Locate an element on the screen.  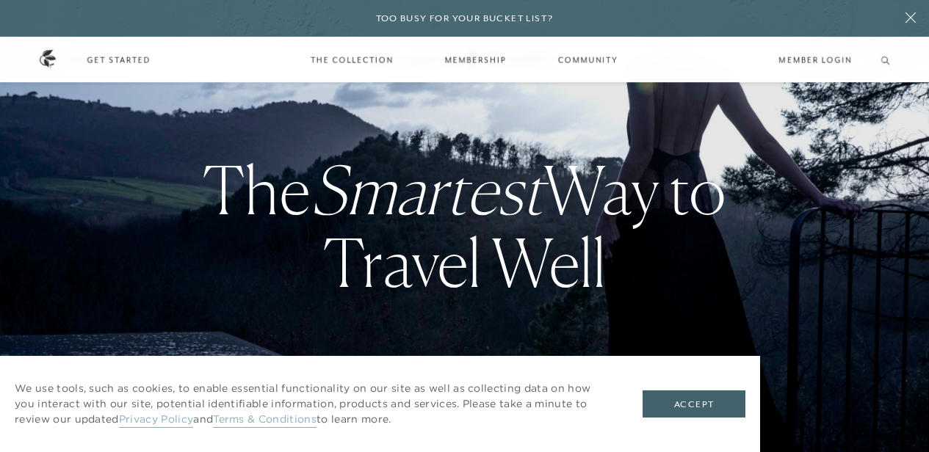
a: Privacy Policy is located at coordinates (156, 420).